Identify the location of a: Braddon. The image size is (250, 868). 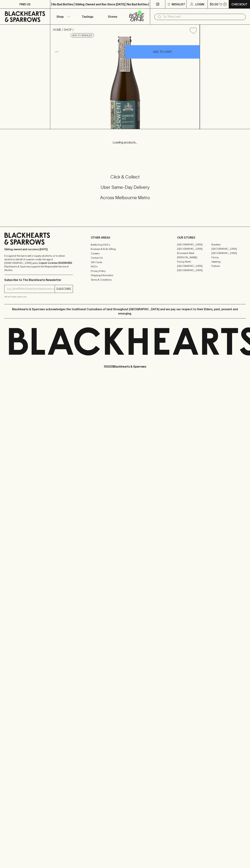
(228, 245).